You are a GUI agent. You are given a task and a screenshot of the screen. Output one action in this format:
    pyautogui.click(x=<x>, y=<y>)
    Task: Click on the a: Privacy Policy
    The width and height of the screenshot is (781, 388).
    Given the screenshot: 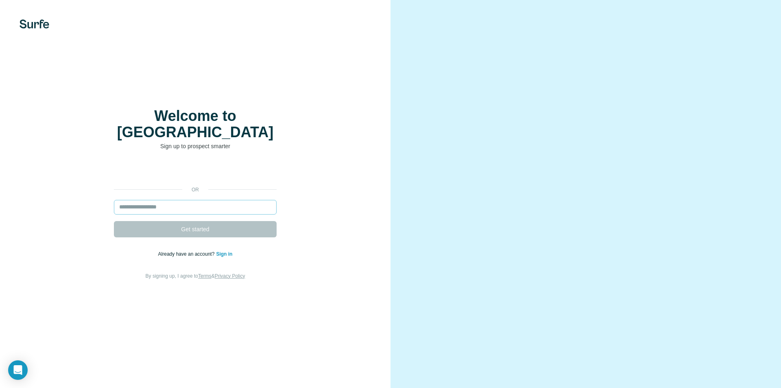 What is the action you would take?
    pyautogui.click(x=230, y=276)
    